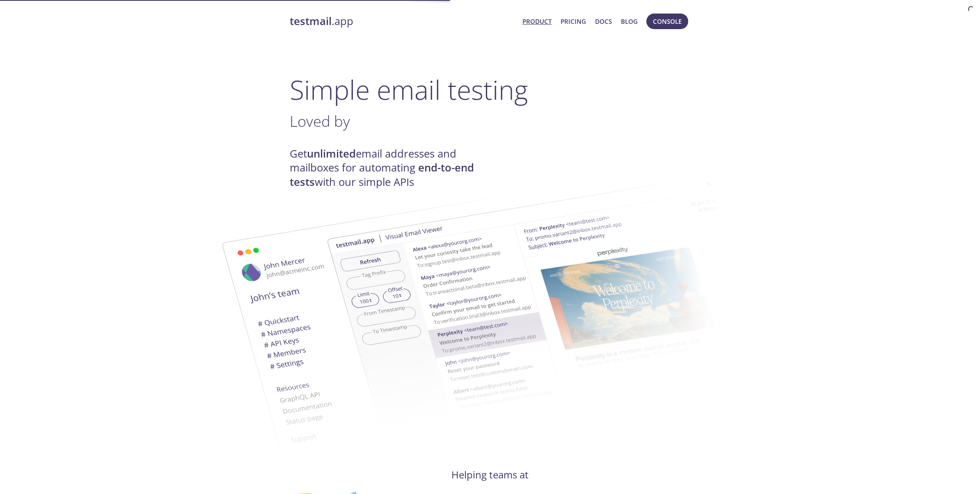 Image resolution: width=980 pixels, height=494 pixels. I want to click on a: Docs, so click(604, 21).